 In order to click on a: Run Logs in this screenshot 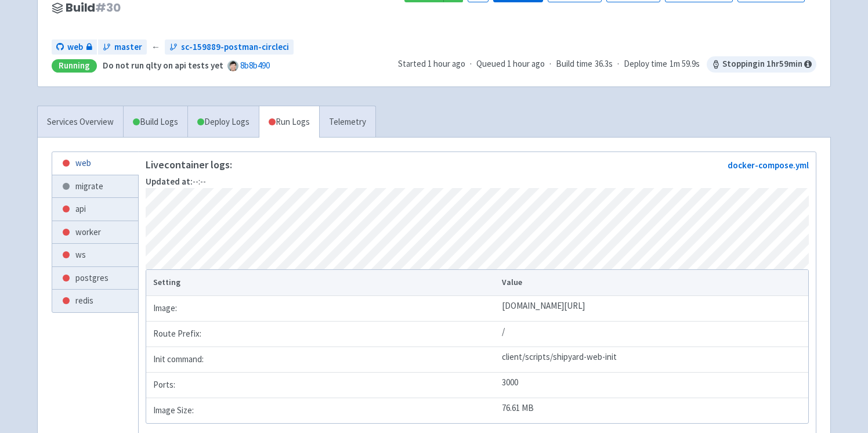, I will do `click(288, 122)`.